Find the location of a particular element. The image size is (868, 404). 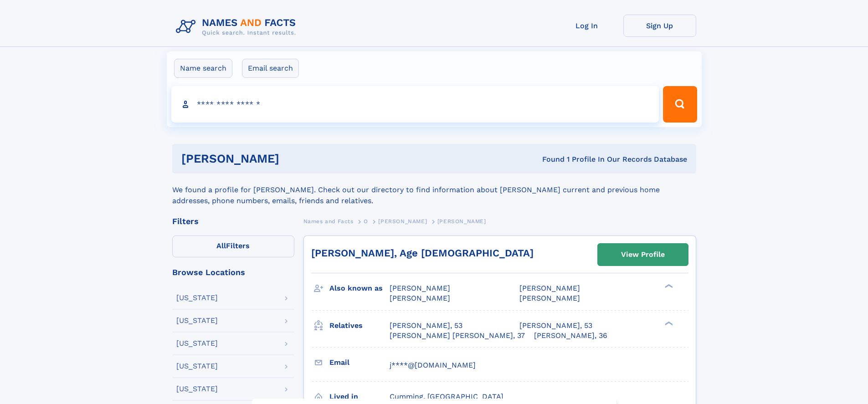

label: Name search is located at coordinates (203, 68).